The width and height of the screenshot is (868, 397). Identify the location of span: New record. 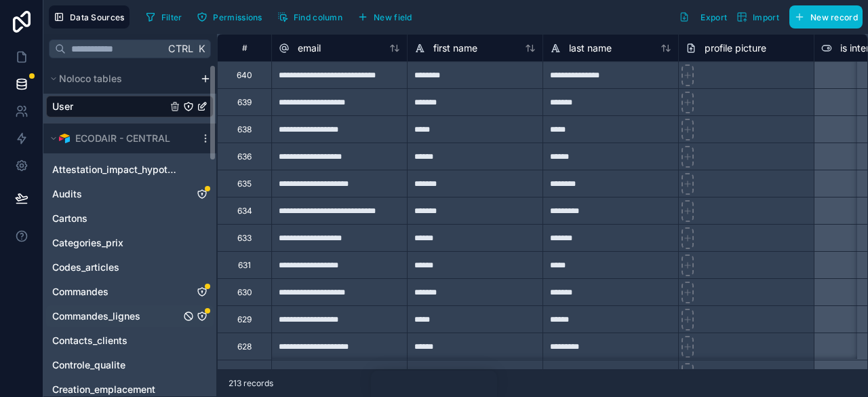
(834, 17).